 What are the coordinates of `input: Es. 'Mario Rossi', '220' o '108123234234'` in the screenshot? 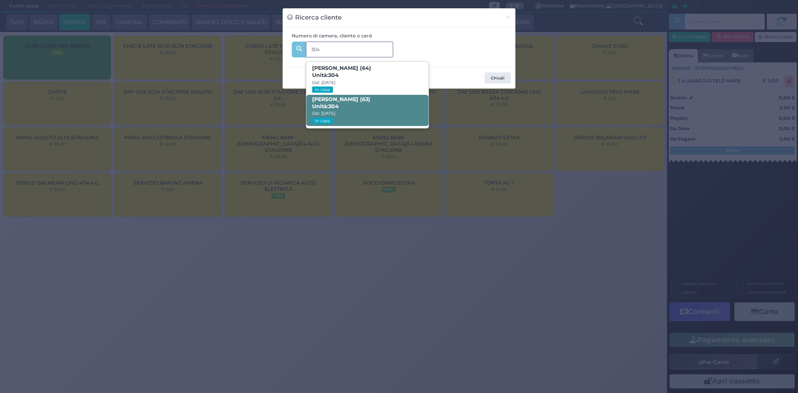 It's located at (349, 49).